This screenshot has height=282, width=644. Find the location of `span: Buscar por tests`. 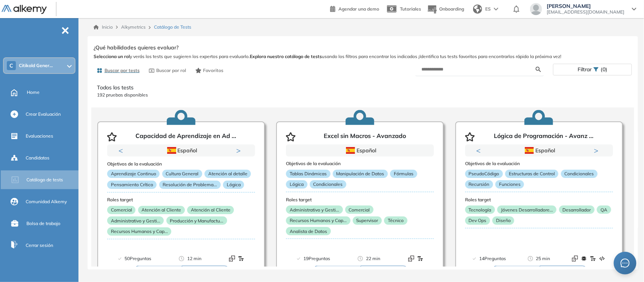

span: Buscar por tests is located at coordinates (122, 70).